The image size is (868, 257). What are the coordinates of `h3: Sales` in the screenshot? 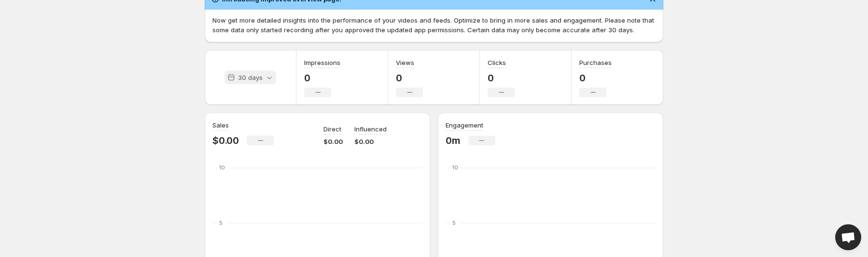 It's located at (221, 125).